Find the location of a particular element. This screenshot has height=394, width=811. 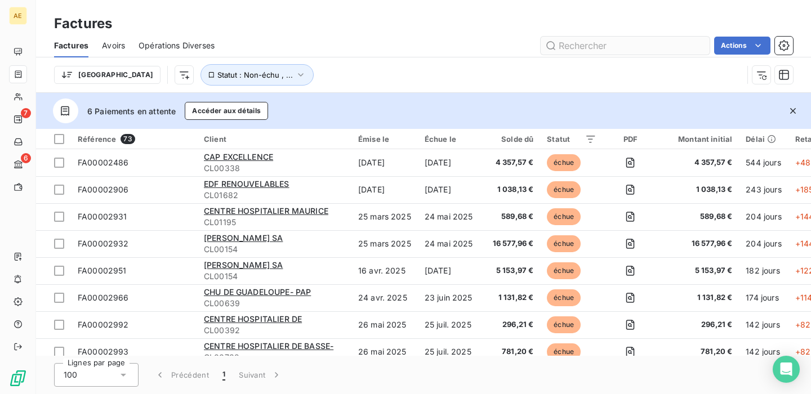

span: CENTRE HOSPITALIER DE BASSE- is located at coordinates (269, 346).